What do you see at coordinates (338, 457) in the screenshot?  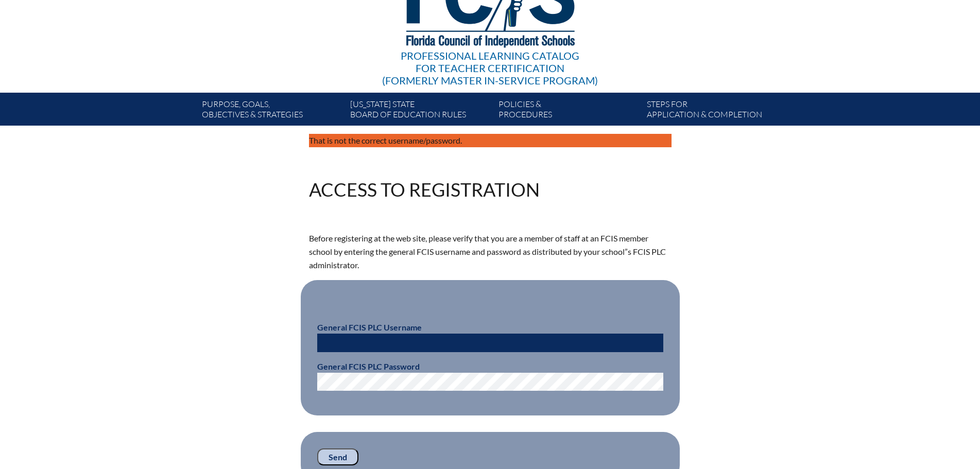 I see `input: Send` at bounding box center [338, 457].